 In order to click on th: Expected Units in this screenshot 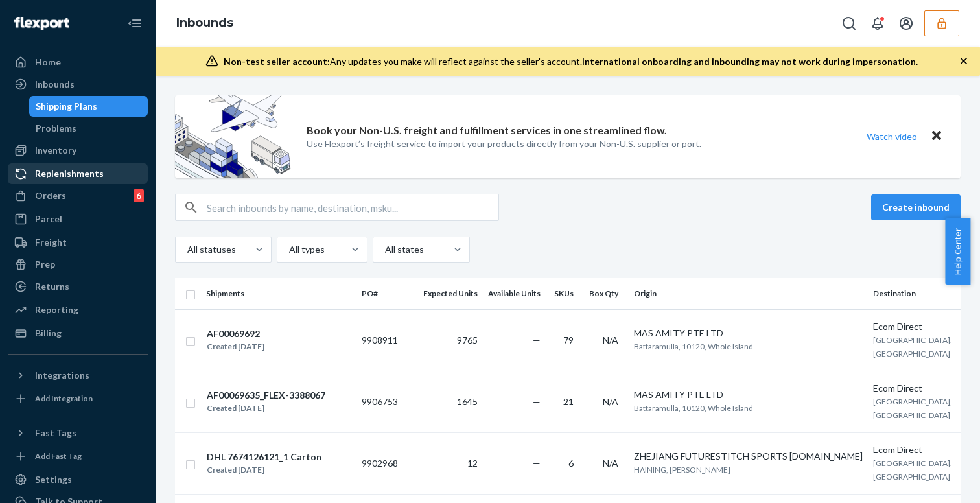, I will do `click(451, 293)`.